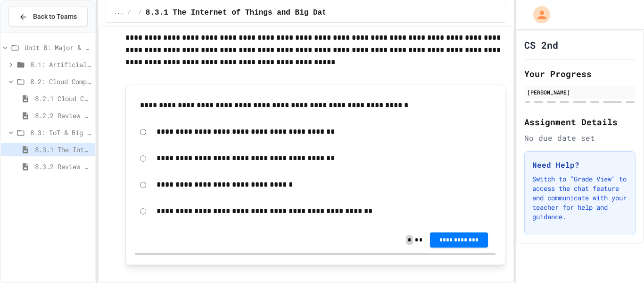 This screenshot has height=283, width=644. Describe the element at coordinates (63, 115) in the screenshot. I see `span: 8.2.2 Review - Cloud Computing` at that location.